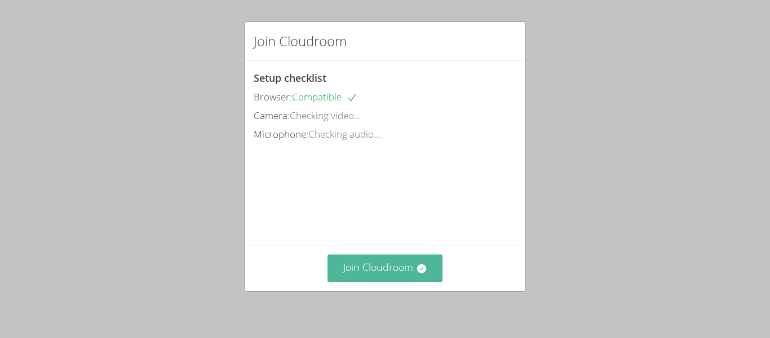 This screenshot has height=338, width=770. I want to click on span: Setup checklist, so click(290, 78).